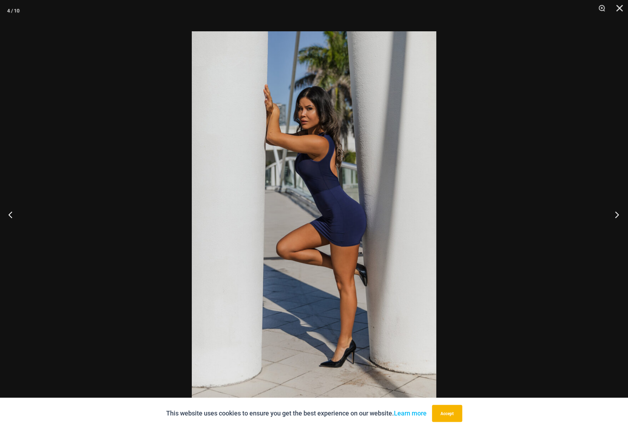 The width and height of the screenshot is (628, 429). I want to click on p: This website uses cookies to ensure you get the best experience on our website., so click(297, 414).